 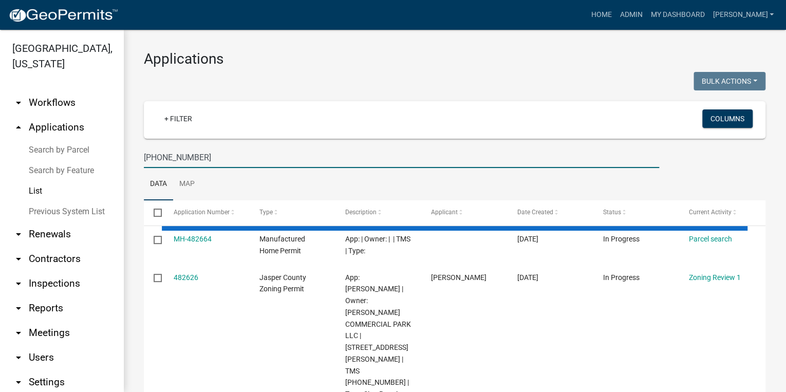 What do you see at coordinates (455, 59) in the screenshot?
I see `h3: Applications` at bounding box center [455, 59].